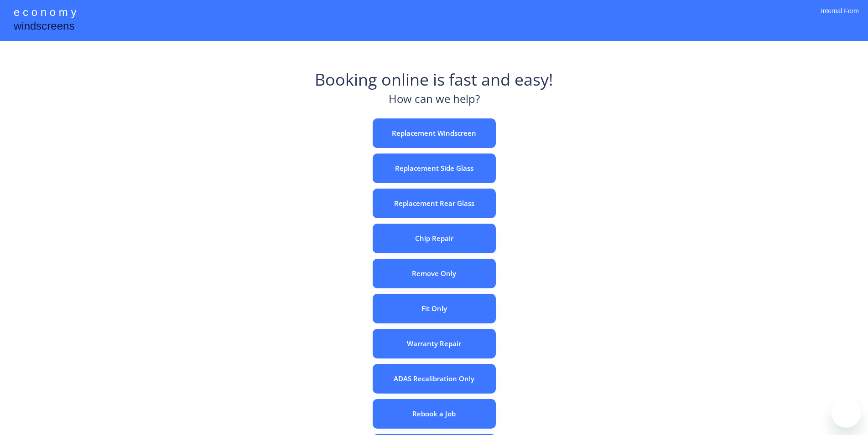  Describe the element at coordinates (434, 414) in the screenshot. I see `button: Rebook a Job` at that location.